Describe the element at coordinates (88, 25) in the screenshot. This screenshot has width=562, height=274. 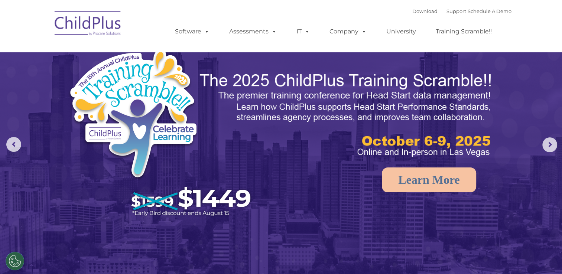
I see `img: ChildPlus by Procare Solutions` at that location.